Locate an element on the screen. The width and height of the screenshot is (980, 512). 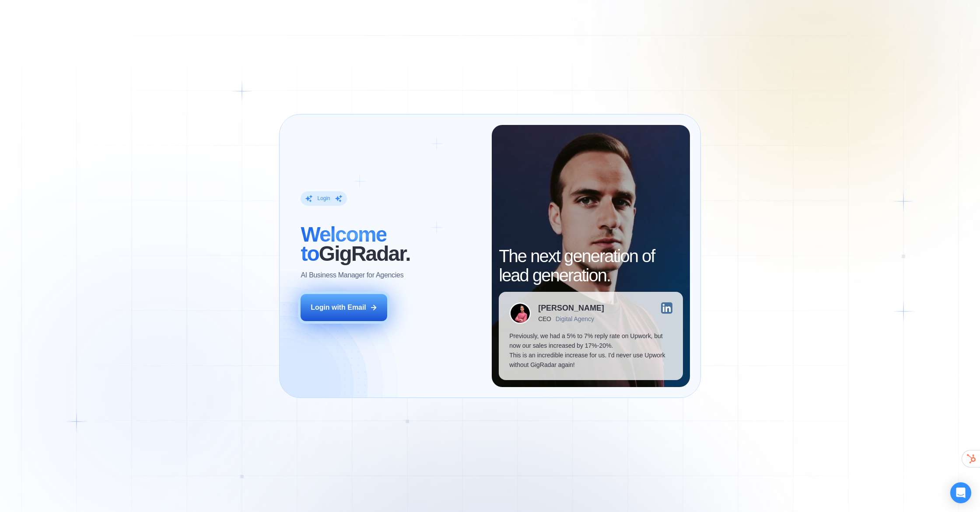
div: Login with Email is located at coordinates (338, 308).